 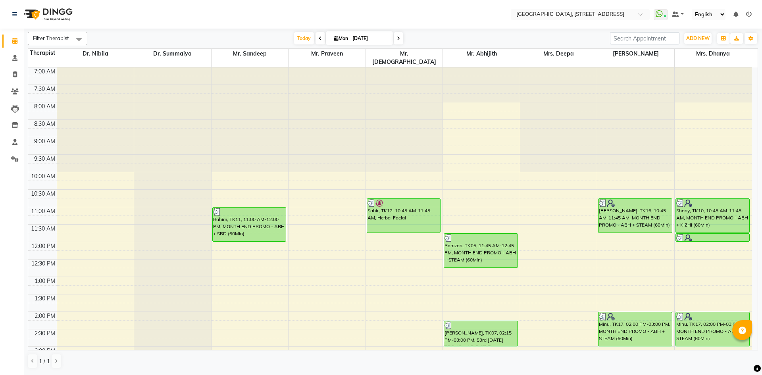 What do you see at coordinates (712, 216) in the screenshot?
I see `div: Shany, TK10, 10:45 AM-11:45 AM, MONTH END PROMO - ABH + KIZHI (60Min)` at bounding box center [712, 216].